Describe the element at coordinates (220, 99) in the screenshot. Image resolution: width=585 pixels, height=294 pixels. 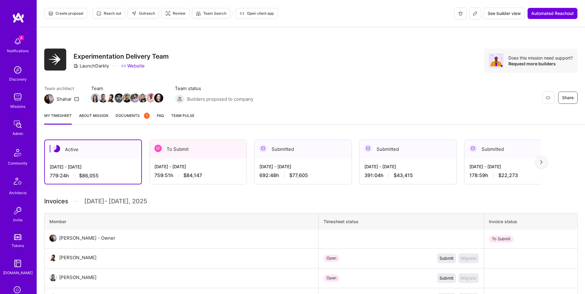
I see `span: Builders proposed to company` at that location.